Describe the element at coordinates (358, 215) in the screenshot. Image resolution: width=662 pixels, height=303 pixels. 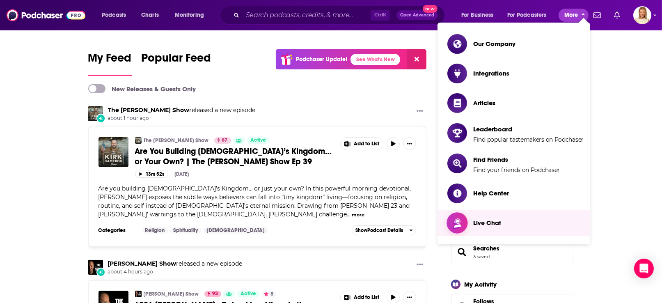
I see `button: more` at that location.